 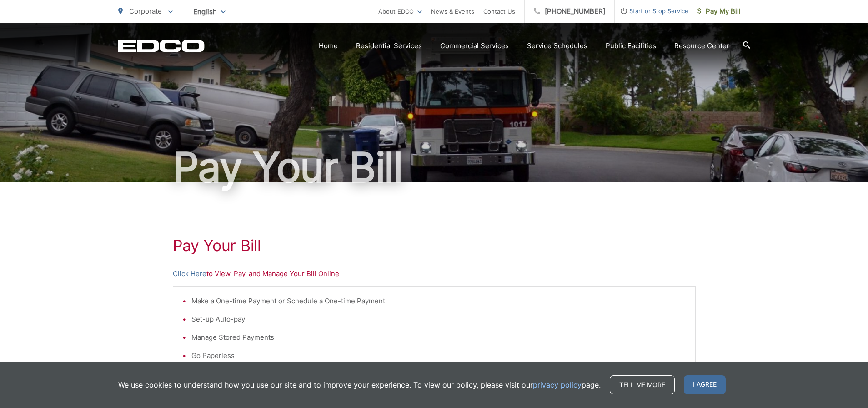 I want to click on a: About EDCO, so click(x=400, y=12).